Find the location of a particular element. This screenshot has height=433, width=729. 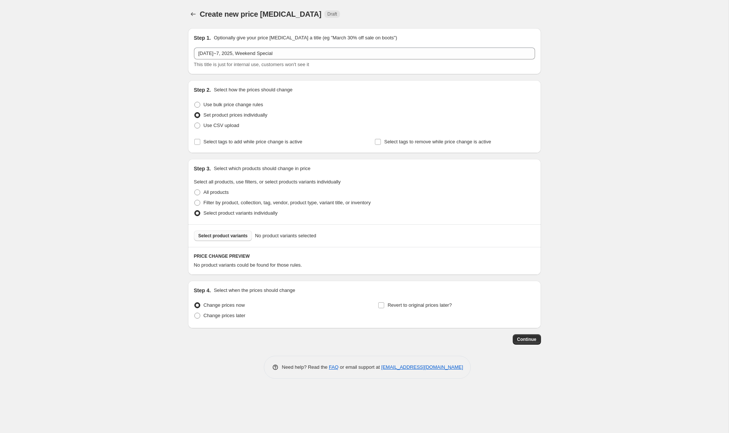

span: Draft is located at coordinates (332, 14).